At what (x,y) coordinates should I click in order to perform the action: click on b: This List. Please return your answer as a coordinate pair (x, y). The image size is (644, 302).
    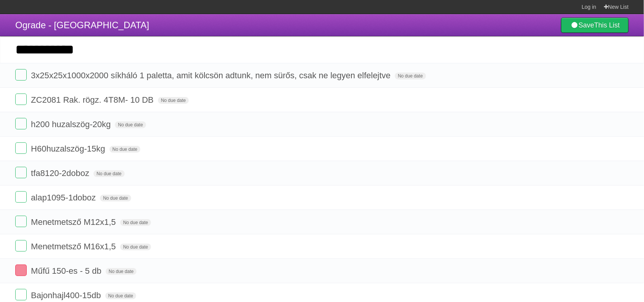
    Looking at the image, I should click on (607, 25).